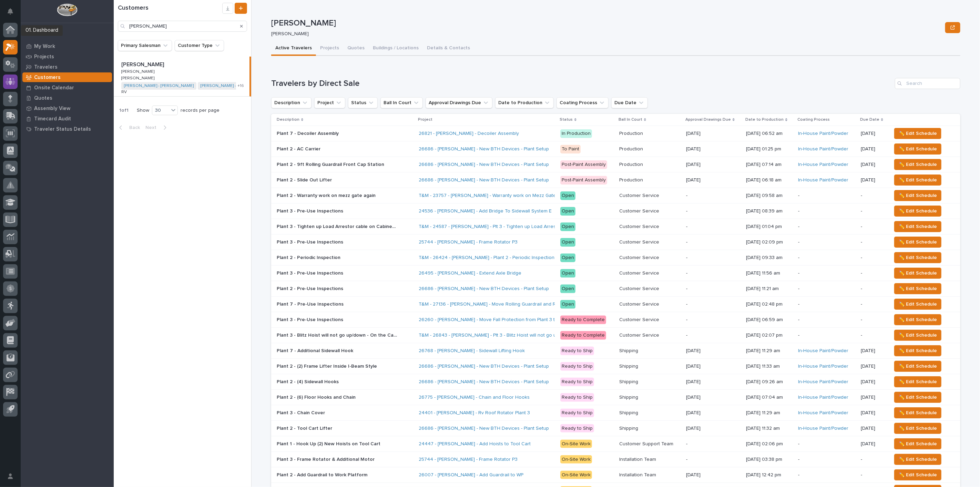 The height and width of the screenshot is (487, 980). What do you see at coordinates (67, 88) in the screenshot?
I see `a: Onsite Calendar` at bounding box center [67, 88].